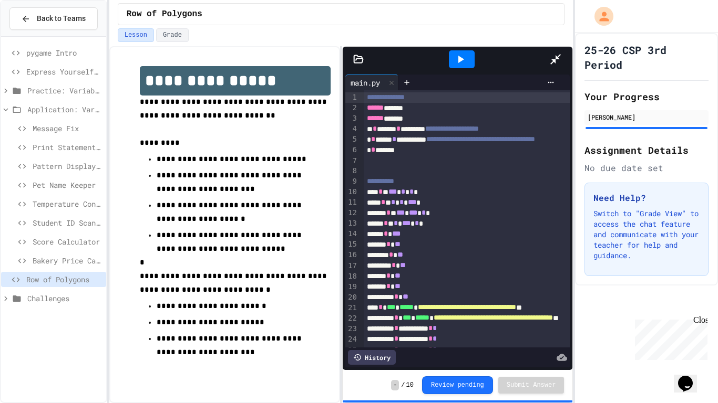 The height and width of the screenshot is (403, 718). I want to click on div: 5, so click(351, 140).